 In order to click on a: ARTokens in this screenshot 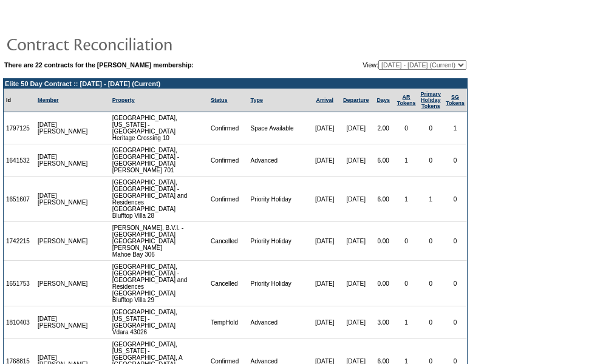, I will do `click(406, 100)`.